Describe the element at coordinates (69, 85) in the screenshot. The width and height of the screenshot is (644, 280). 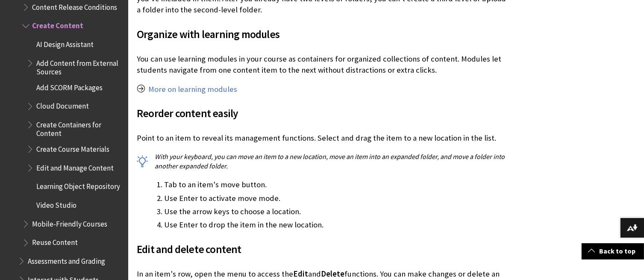
I see `span: Add SCORM Packages` at that location.